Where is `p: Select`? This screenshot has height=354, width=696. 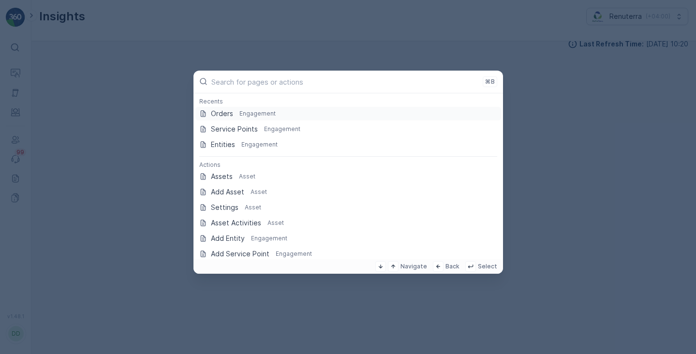 p: Select is located at coordinates (487, 266).